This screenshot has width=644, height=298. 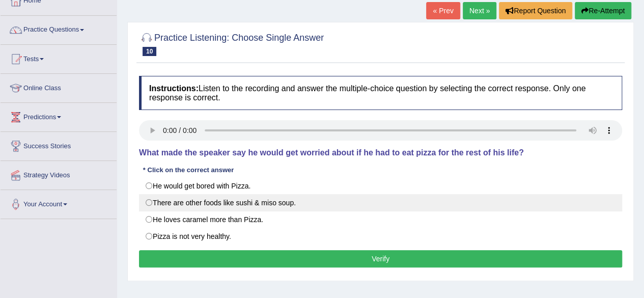 I want to click on label: He loves caramel more than Pizza., so click(x=380, y=220).